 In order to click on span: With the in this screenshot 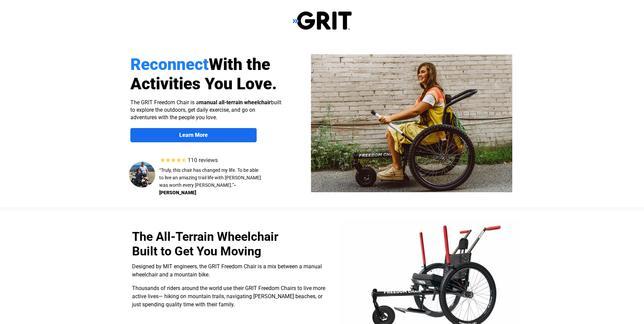, I will do `click(239, 64)`.